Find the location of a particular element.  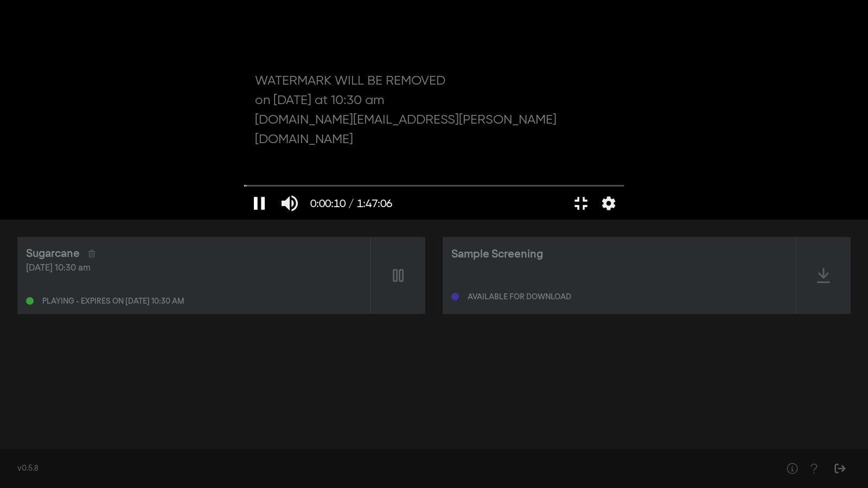

div: Available for download is located at coordinates (519, 297).